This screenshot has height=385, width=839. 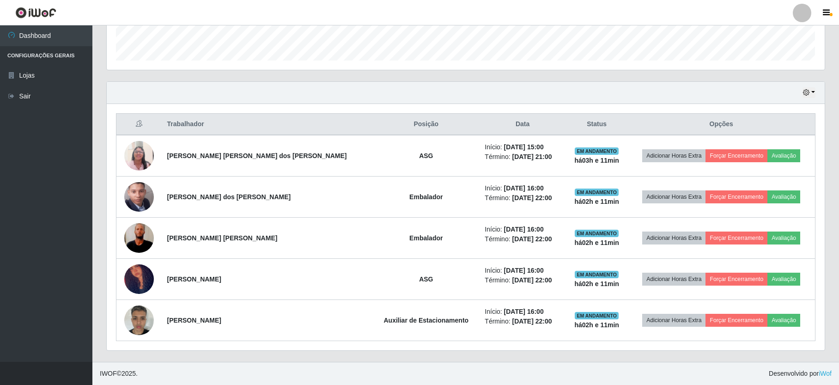 I want to click on th: Posição, so click(x=426, y=124).